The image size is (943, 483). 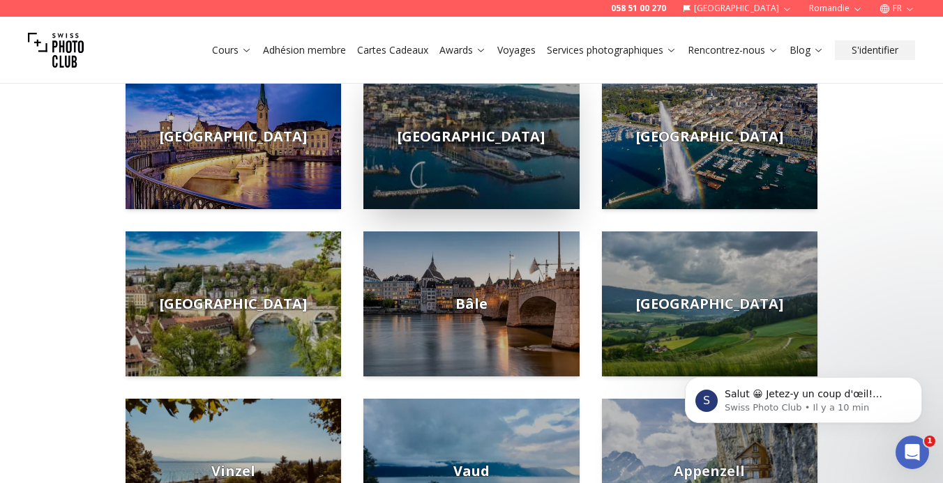 I want to click on span: Vaud, so click(x=471, y=471).